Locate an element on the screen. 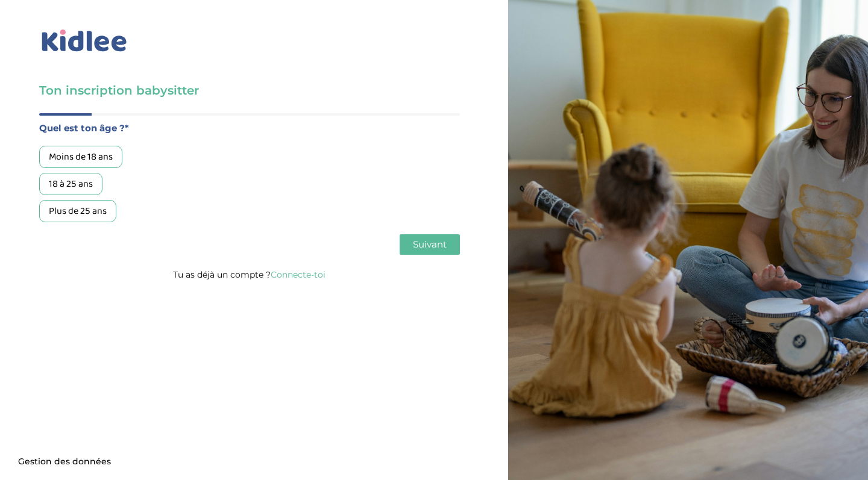 This screenshot has width=868, height=480. h3: Ton inscription babysitter is located at coordinates (249, 90).